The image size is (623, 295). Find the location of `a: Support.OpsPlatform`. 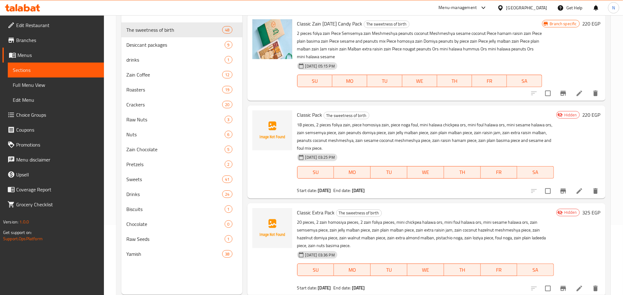

a: Support.OpsPlatform is located at coordinates (23, 239).